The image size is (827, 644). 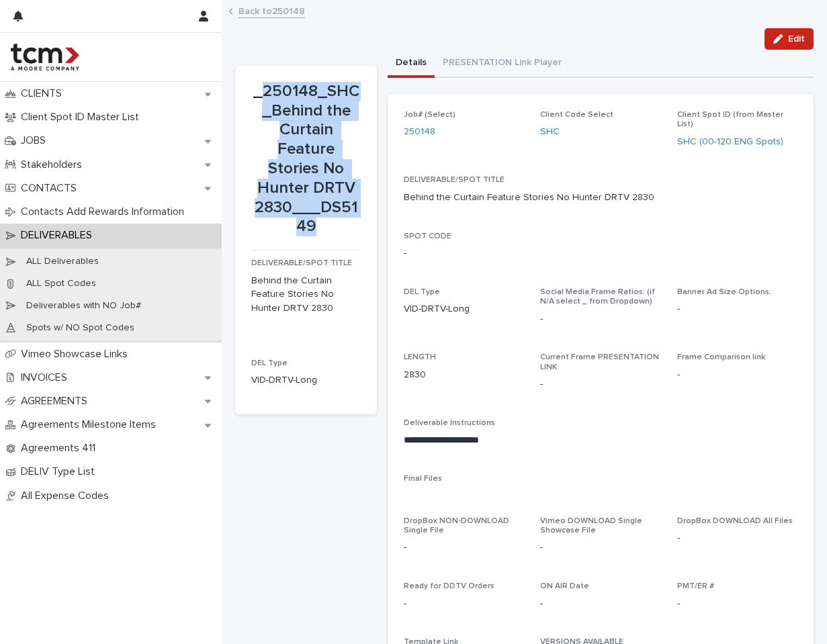 What do you see at coordinates (564, 586) in the screenshot?
I see `span: ON AIR Date` at bounding box center [564, 586].